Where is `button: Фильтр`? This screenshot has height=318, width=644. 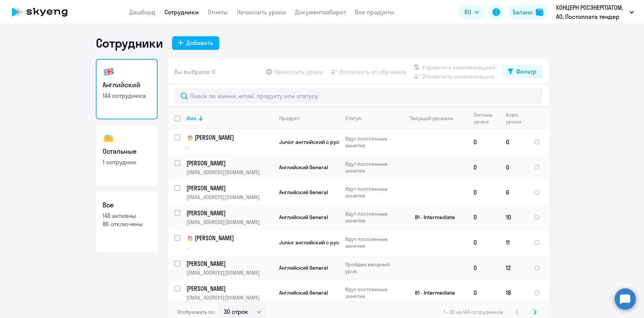
button: Фильтр is located at coordinates (522, 71).